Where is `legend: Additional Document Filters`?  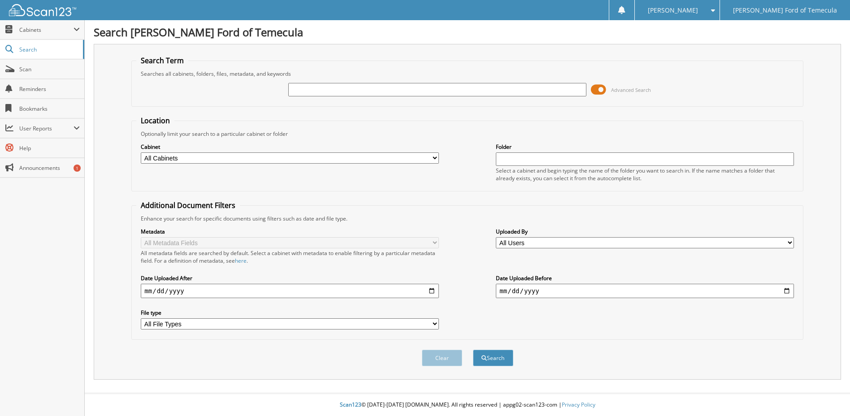 legend: Additional Document Filters is located at coordinates (188, 205).